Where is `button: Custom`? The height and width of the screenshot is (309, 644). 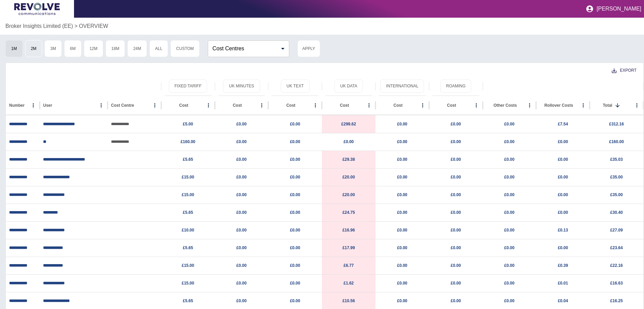 button: Custom is located at coordinates (185, 48).